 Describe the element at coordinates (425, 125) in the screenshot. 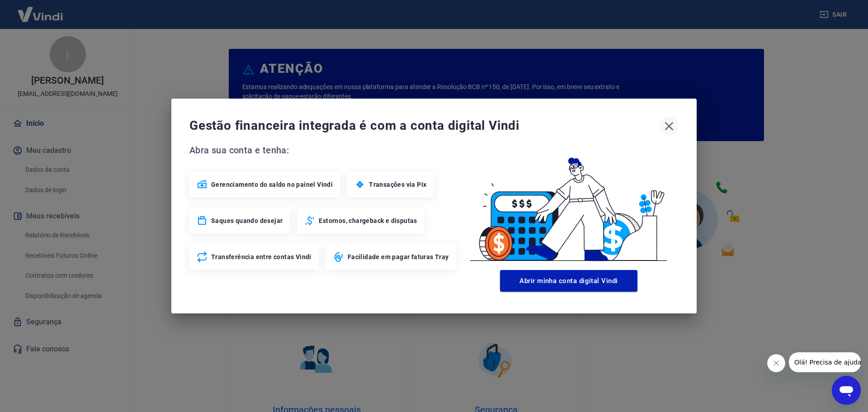

I see `span: Gestão financeira integrada é com a conta digital Vindi` at that location.